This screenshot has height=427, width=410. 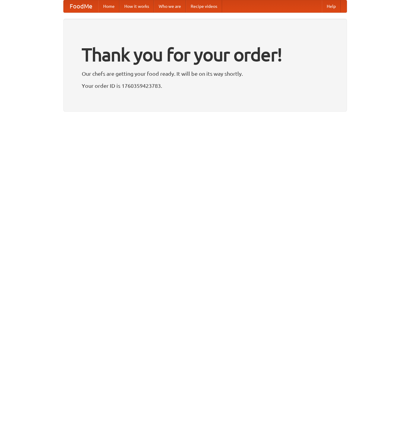 I want to click on p: Your order ID is 1760359423783., so click(x=205, y=86).